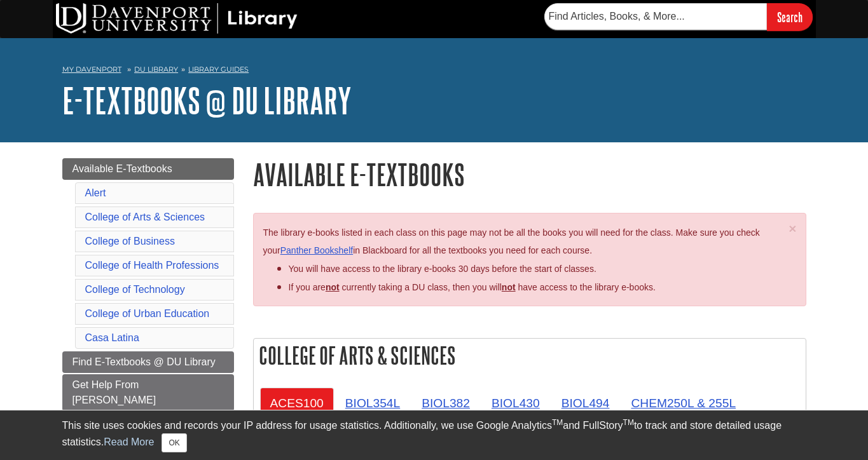 The height and width of the screenshot is (460, 868). I want to click on span: If you are currently taking a DU class, then you will have access to the library e-books., so click(472, 287).